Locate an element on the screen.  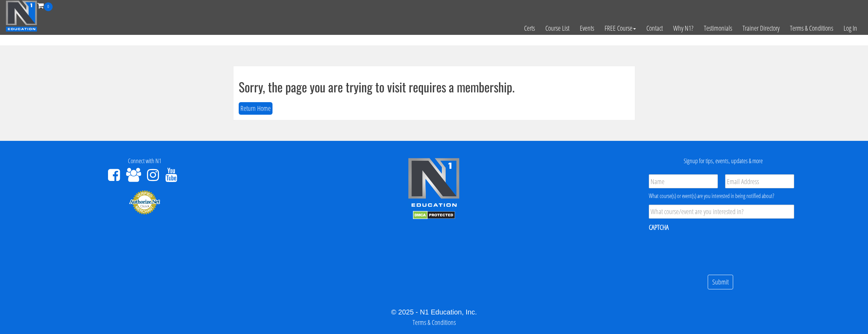
a: Certs is located at coordinates (530, 28).